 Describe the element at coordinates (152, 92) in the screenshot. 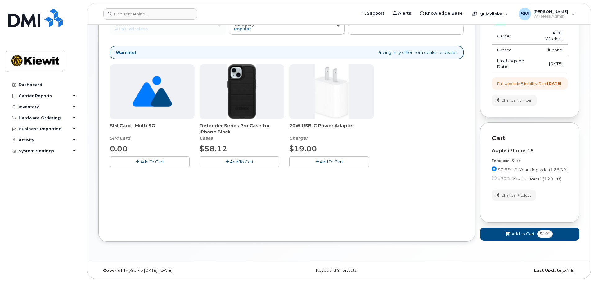

I see `img: no_image_found-2caef05468ed5679b831cfe6fc140e25e0c280774317ffc20a367ab7fd17291e.png` at that location.